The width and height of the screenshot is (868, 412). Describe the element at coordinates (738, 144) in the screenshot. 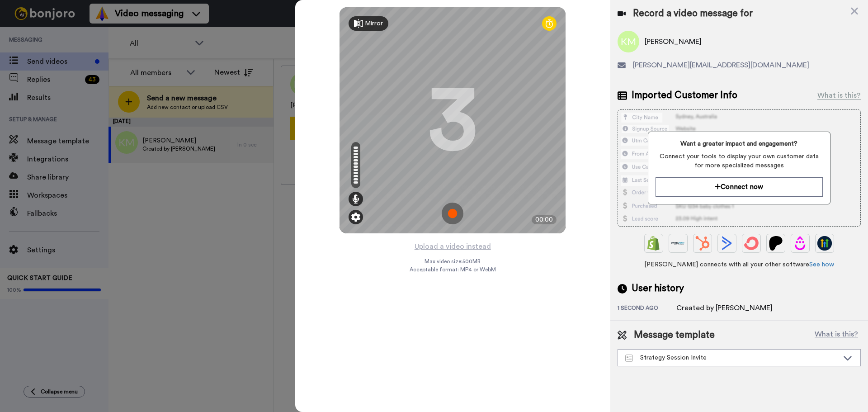

I see `span: Want a greater impact and engagement?` at that location.